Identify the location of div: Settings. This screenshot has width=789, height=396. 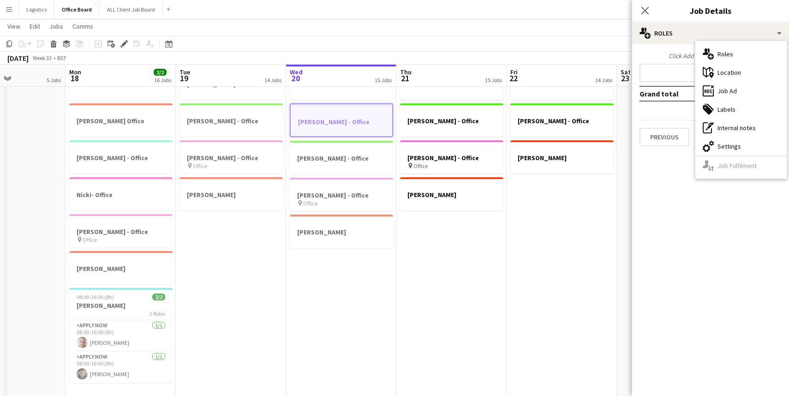
(741, 146).